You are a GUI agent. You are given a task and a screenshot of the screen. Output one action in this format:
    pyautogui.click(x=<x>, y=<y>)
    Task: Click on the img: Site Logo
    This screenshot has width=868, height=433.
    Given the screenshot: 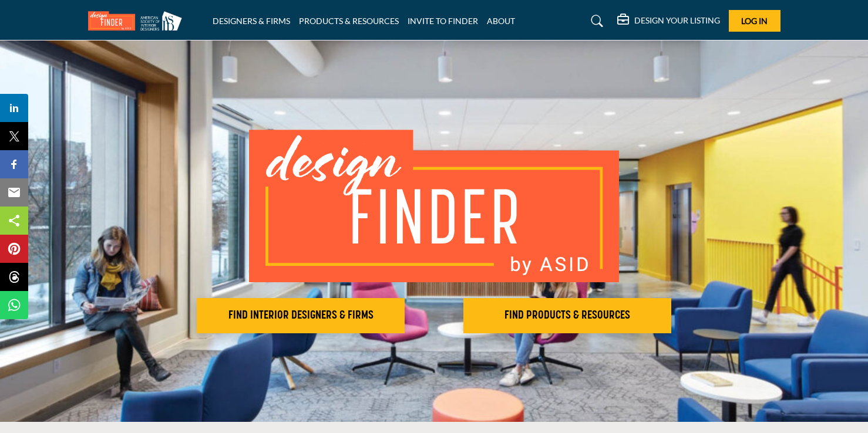 What is the action you would take?
    pyautogui.click(x=138, y=20)
    